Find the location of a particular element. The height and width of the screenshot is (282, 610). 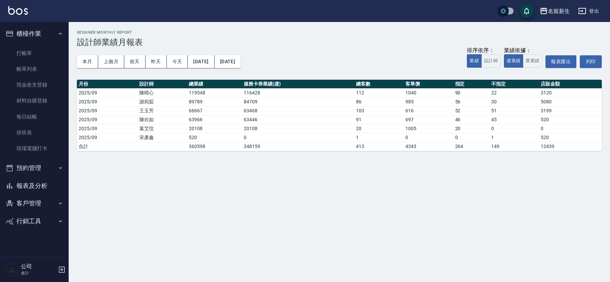

td: 1005 is located at coordinates (429, 128).